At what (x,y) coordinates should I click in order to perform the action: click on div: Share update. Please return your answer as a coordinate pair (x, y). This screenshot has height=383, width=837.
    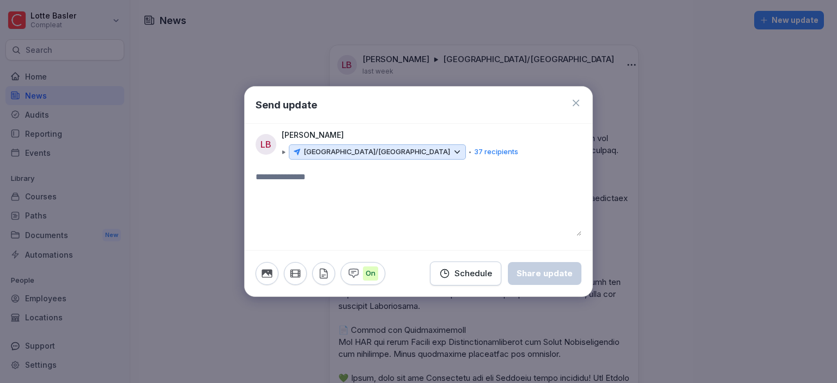
    Looking at the image, I should click on (544, 274).